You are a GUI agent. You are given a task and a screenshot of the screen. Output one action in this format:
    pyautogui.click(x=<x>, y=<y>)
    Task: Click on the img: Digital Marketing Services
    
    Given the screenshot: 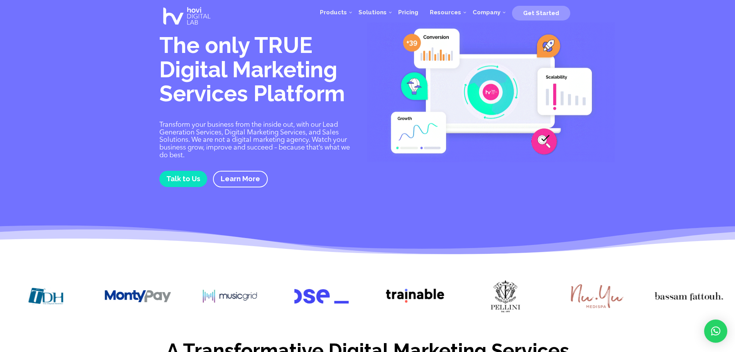 What is the action you would take?
    pyautogui.click(x=491, y=92)
    